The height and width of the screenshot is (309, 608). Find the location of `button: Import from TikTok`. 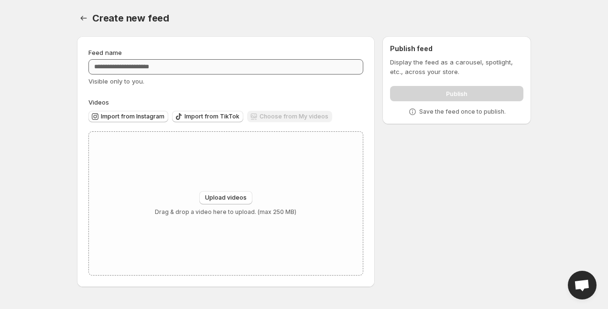

button: Import from TikTok is located at coordinates (207, 117).